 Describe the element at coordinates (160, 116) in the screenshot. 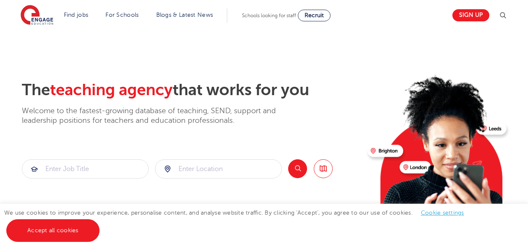

I see `p: Welcome to the fastest-growing database of teaching, SEND, support and leadership positions for t...` at that location.